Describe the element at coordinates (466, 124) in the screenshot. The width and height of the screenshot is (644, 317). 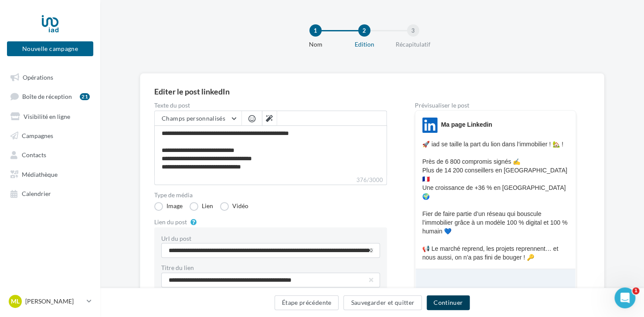
I see `div: Ma page Linkedin` at that location.